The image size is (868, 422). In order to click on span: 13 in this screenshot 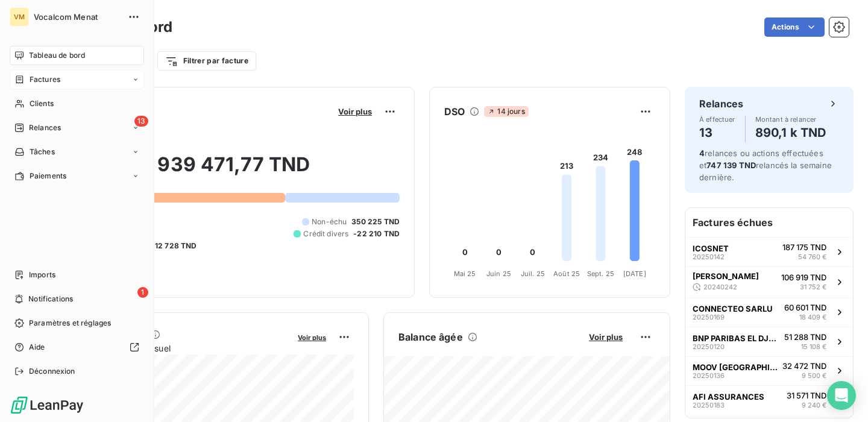, I will do `click(141, 122)`.